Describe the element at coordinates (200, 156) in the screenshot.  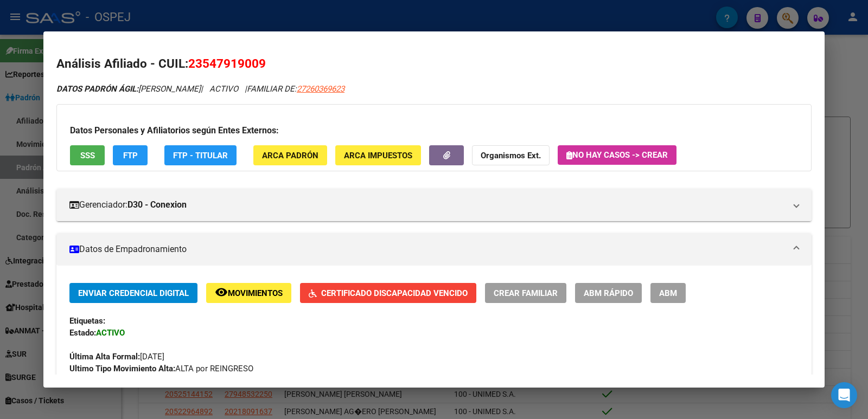
I see `span: FTP - Titular` at that location.